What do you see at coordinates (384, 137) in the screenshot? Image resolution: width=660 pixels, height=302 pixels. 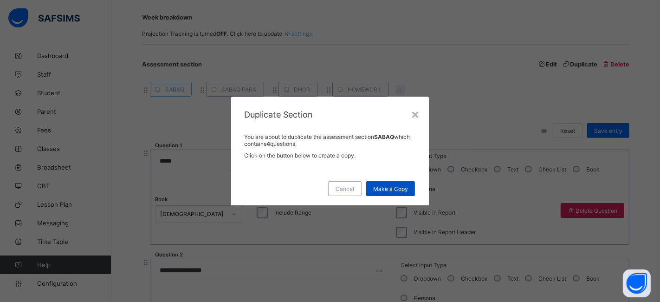 I see `b: SABAQ` at bounding box center [384, 137].